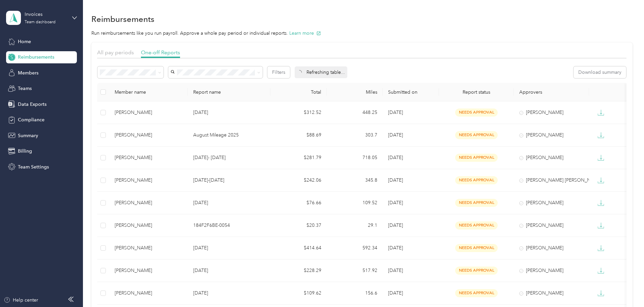  Describe the element at coordinates (28, 135) in the screenshot. I see `span: Summary` at that location.